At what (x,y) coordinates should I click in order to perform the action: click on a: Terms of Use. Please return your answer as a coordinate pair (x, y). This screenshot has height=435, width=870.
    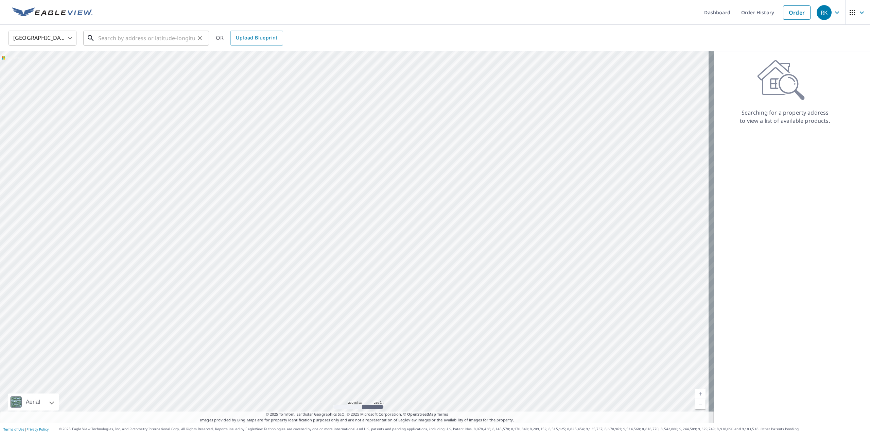
    Looking at the image, I should click on (14, 429).